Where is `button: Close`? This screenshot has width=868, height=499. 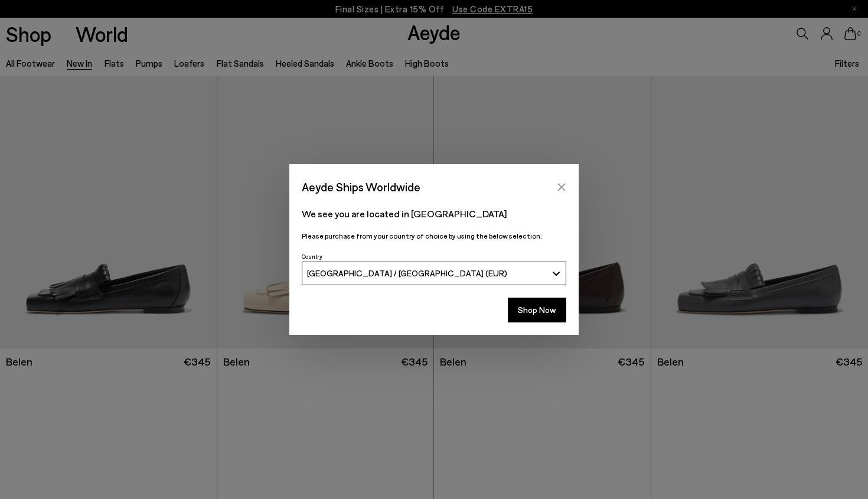
button: Close is located at coordinates (562, 187).